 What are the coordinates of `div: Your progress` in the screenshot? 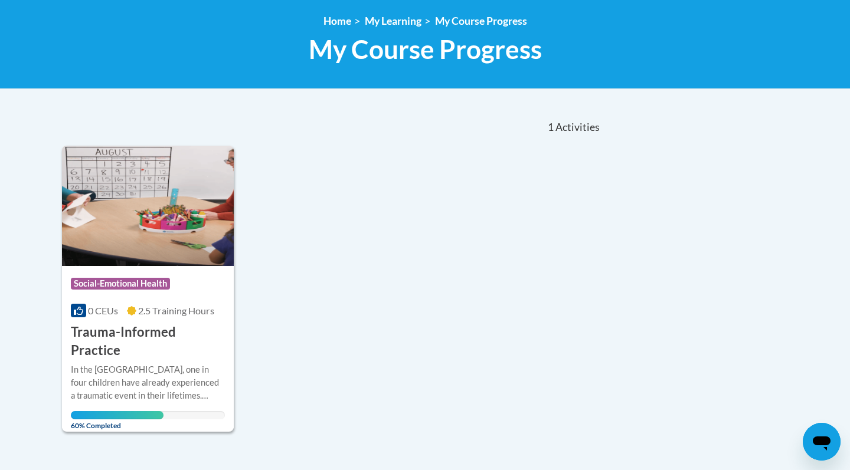 It's located at (117, 416).